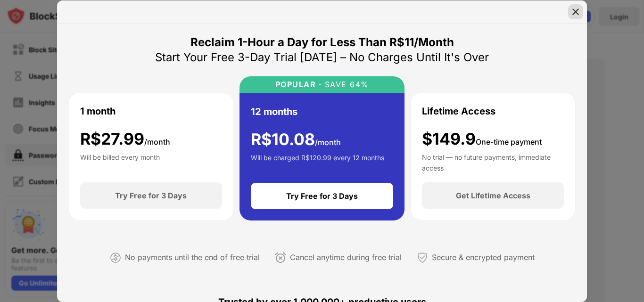 This screenshot has height=302, width=644. I want to click on div: R$ 27.99, so click(125, 139).